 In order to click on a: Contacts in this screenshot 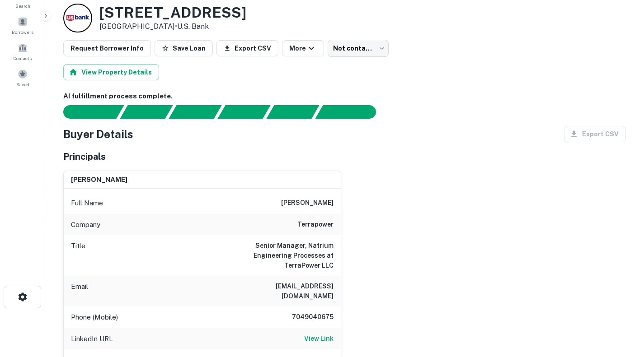, I will do `click(23, 52)`.